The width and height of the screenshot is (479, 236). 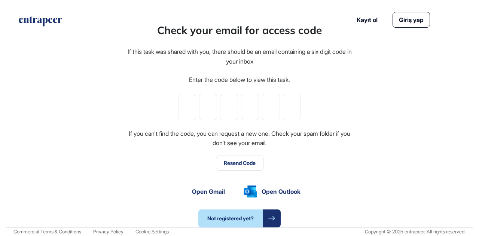 I want to click on div: If this task was shared with you, there should be an email containing a six digit code in your inbox, so click(x=240, y=57).